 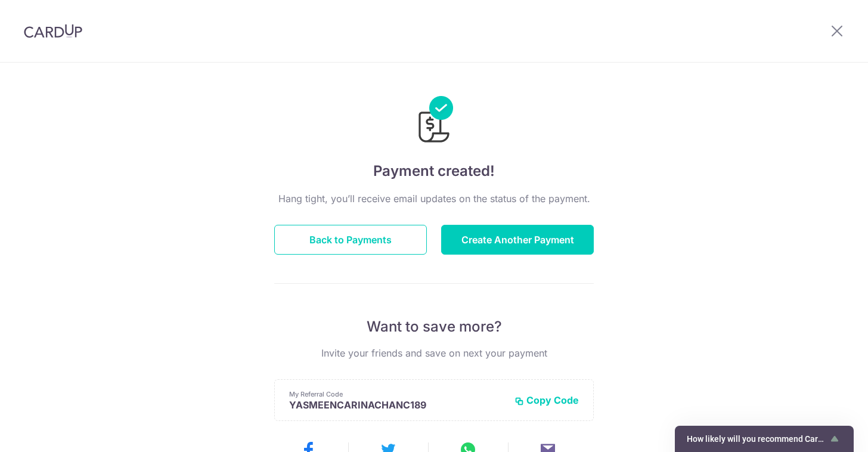 What do you see at coordinates (53, 31) in the screenshot?
I see `img: CardUp` at bounding box center [53, 31].